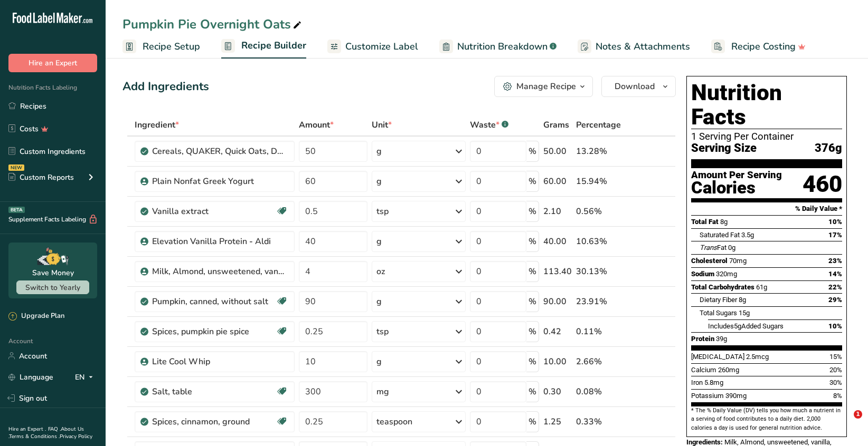 The height and width of the screenshot is (446, 868). What do you see at coordinates (600, 392) in the screenshot?
I see `div: 0.08%` at bounding box center [600, 392].